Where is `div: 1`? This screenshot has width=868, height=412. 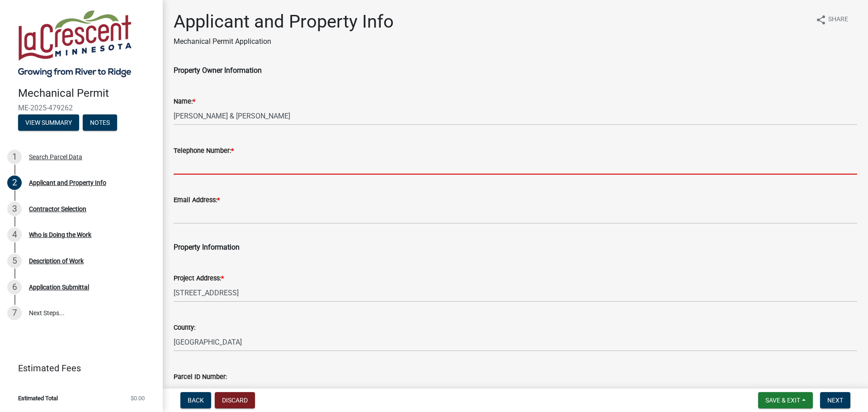 div: 1 is located at coordinates (15, 157).